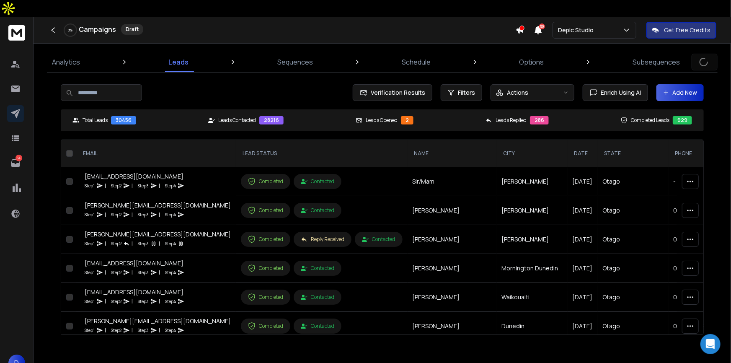  Describe the element at coordinates (461, 93) in the screenshot. I see `button: Filters` at that location.